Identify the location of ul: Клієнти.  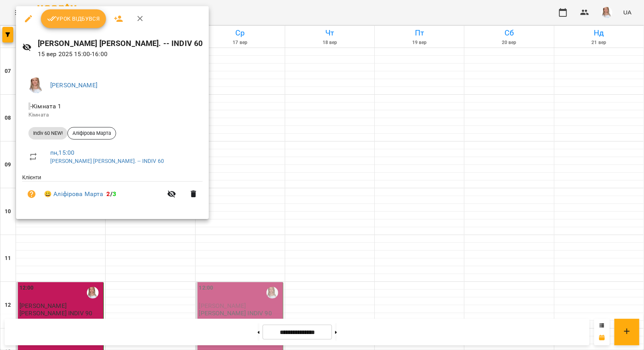
(112, 191).